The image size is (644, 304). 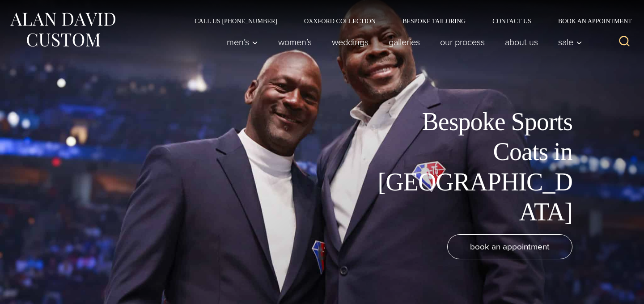 What do you see at coordinates (510, 246) in the screenshot?
I see `span: book an appointment` at bounding box center [510, 246].